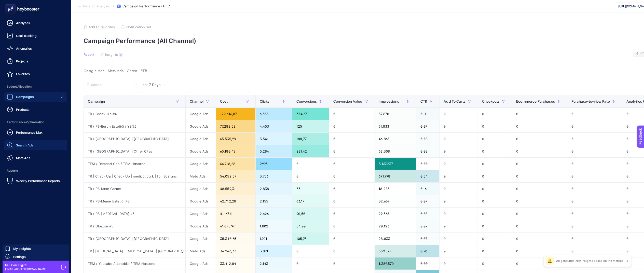 The height and width of the screenshot is (273, 644). Describe the element at coordinates (274, 226) in the screenshot. I see `div: 1.802` at that location.